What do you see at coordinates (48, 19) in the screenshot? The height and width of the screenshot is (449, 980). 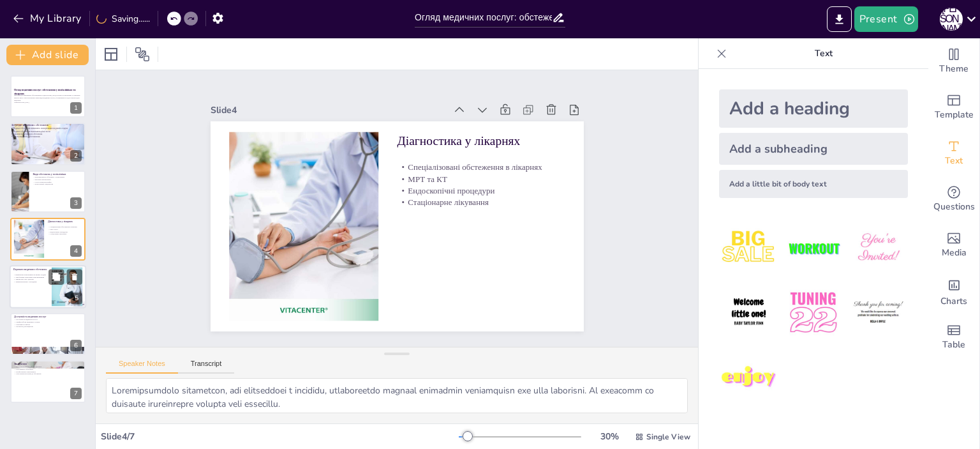 I see `button: My Library` at bounding box center [48, 19].